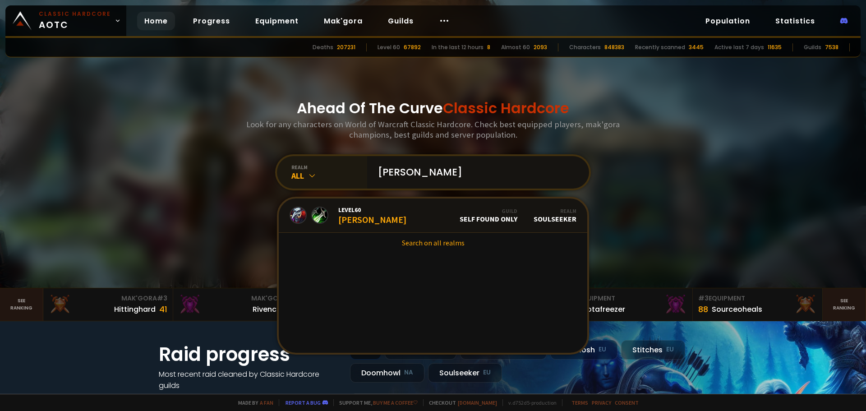  I want to click on div: 207231, so click(346, 47).